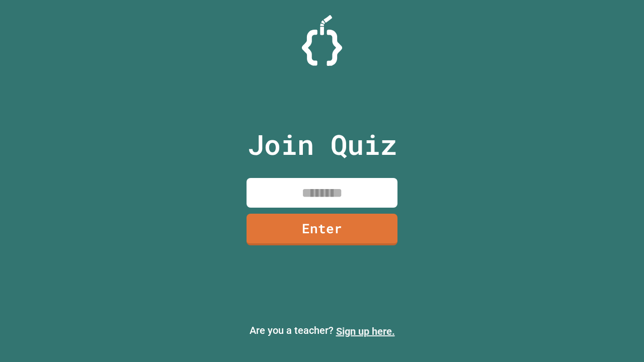  Describe the element at coordinates (322, 331) in the screenshot. I see `p: Are you a teacher?` at that location.